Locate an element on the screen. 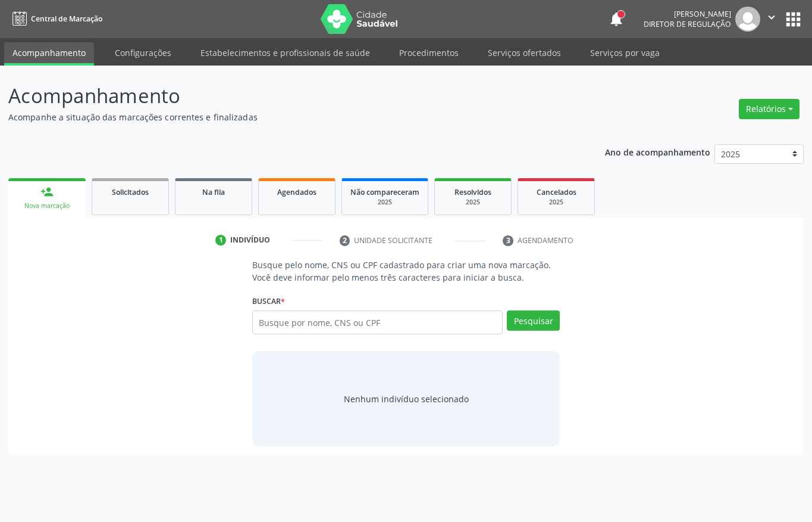 This screenshot has height=522, width=812. div: Nova marcação is located at coordinates (47, 206).